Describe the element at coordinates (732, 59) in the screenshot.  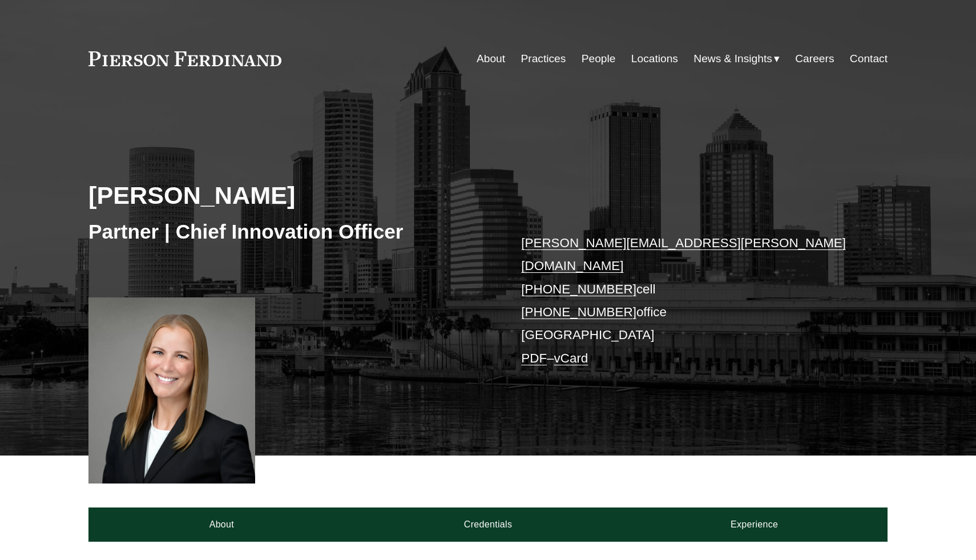
I see `span: News & Insights` at that location.